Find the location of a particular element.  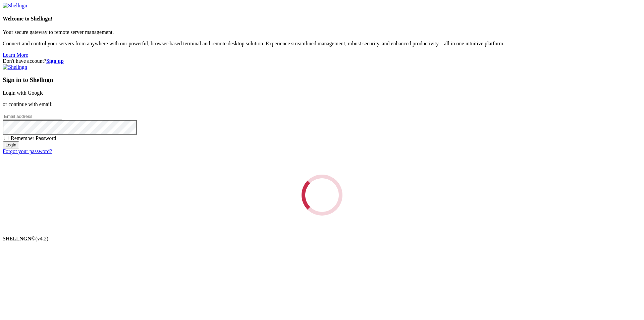

b: NGN is located at coordinates (26, 239).